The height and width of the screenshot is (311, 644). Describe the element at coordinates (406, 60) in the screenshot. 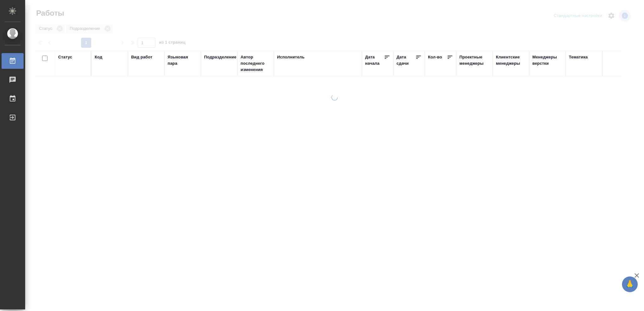

I see `div: Дата сдачи` at that location.